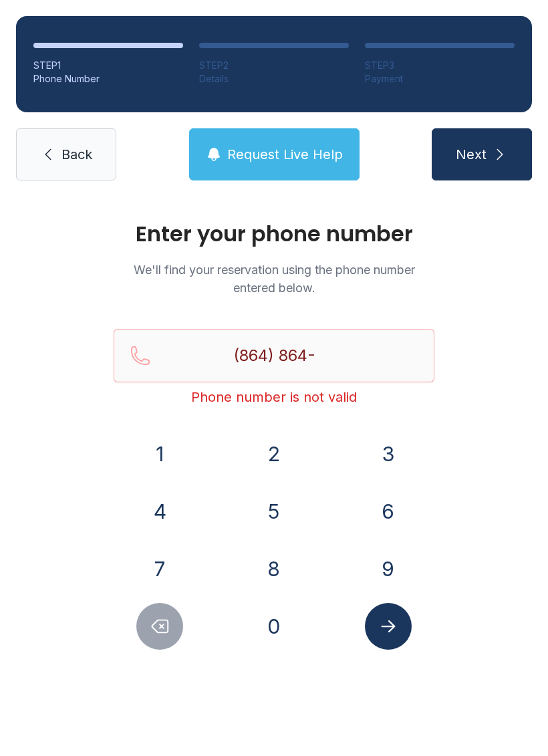  I want to click on button: 8, so click(274, 569).